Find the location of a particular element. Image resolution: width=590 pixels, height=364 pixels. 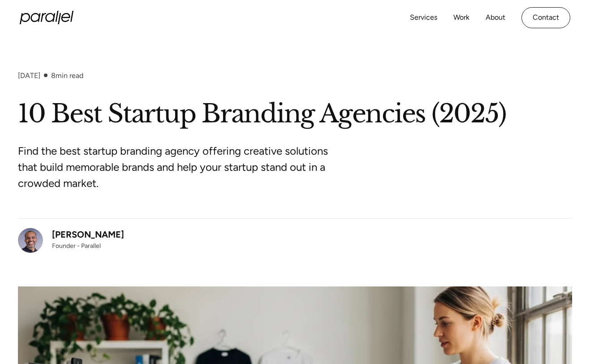

a: About is located at coordinates (496, 17).